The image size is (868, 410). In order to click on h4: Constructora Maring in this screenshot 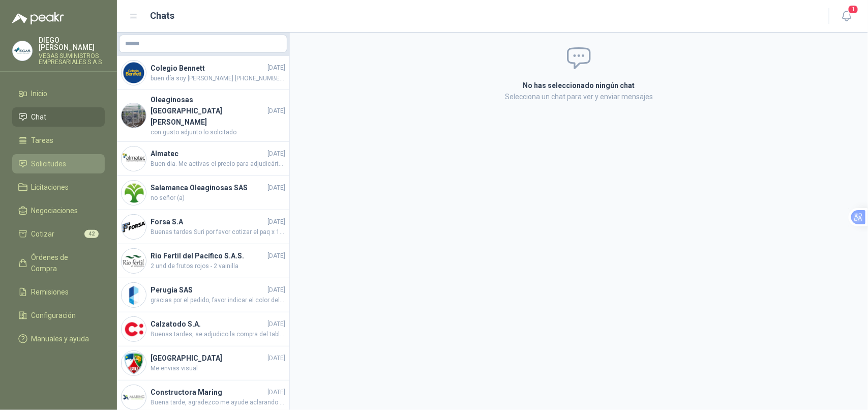, I will do `click(208, 392)`.